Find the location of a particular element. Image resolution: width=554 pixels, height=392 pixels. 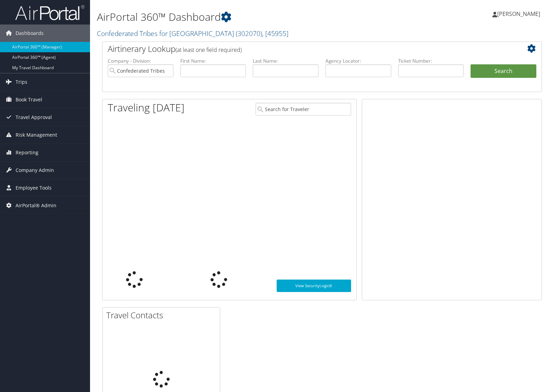

span: Trips is located at coordinates (21, 82).